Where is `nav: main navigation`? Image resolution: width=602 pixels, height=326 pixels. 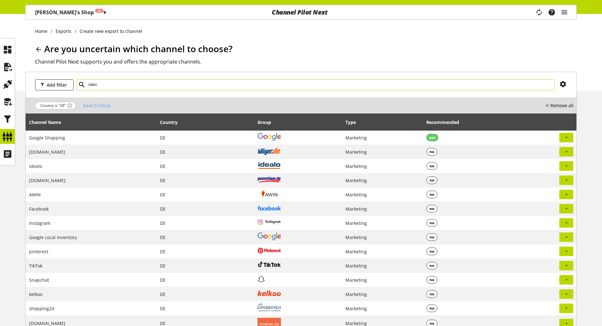
nav: main navigation is located at coordinates (301, 12).